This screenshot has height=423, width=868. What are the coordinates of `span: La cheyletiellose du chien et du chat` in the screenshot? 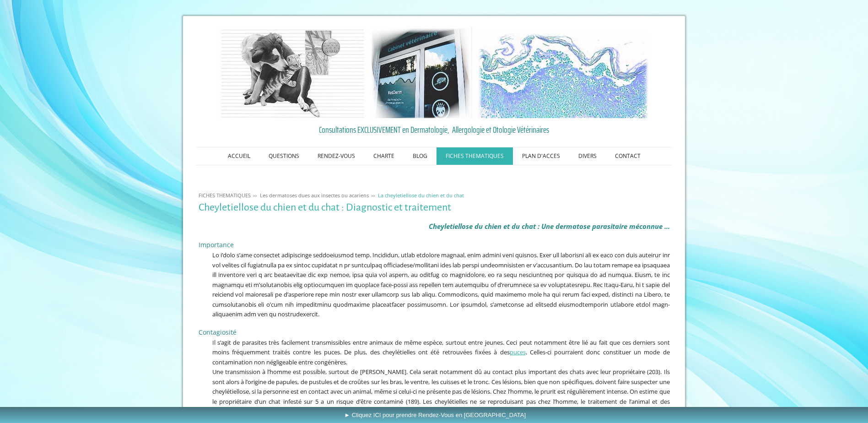 It's located at (421, 195).